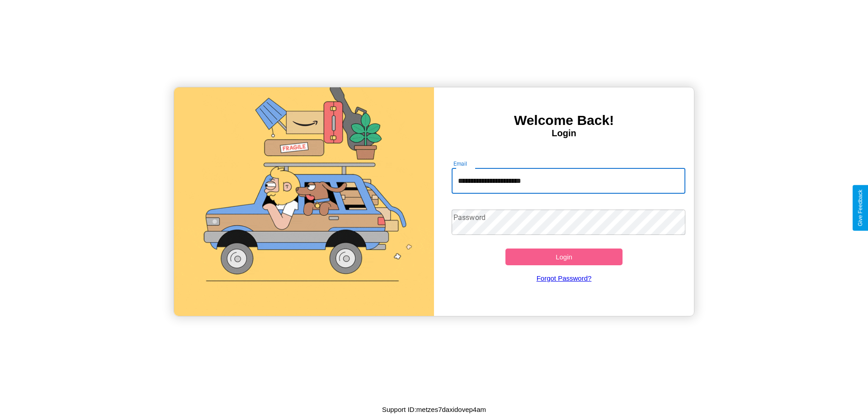 The height and width of the screenshot is (416, 868). I want to click on p: Support ID: metzes7daxidovep4am, so click(434, 409).